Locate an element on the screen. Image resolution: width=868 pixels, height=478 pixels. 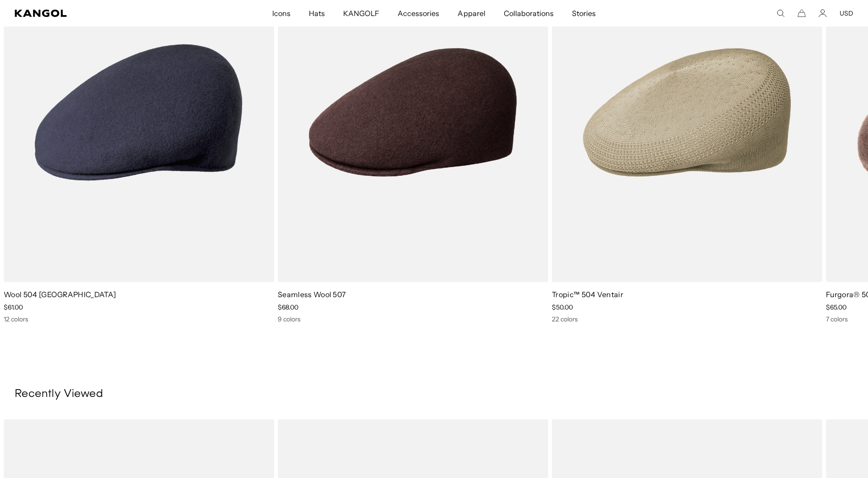
summary: Search here is located at coordinates (780, 13).